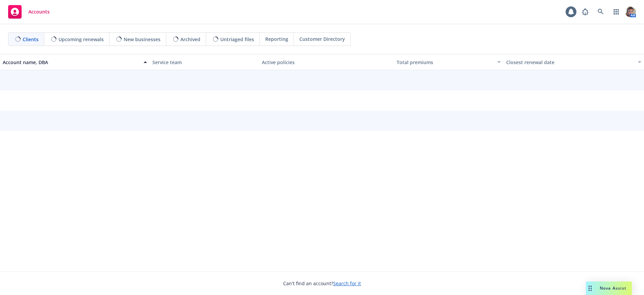 The height and width of the screenshot is (295, 644). I want to click on img: photo, so click(631, 12).